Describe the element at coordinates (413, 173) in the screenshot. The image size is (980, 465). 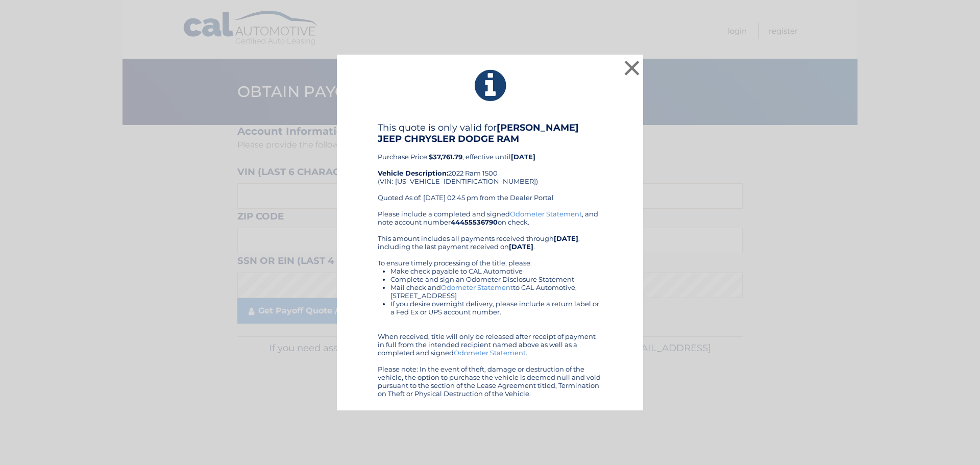
I see `strong: Vehicle Description:` at that location.